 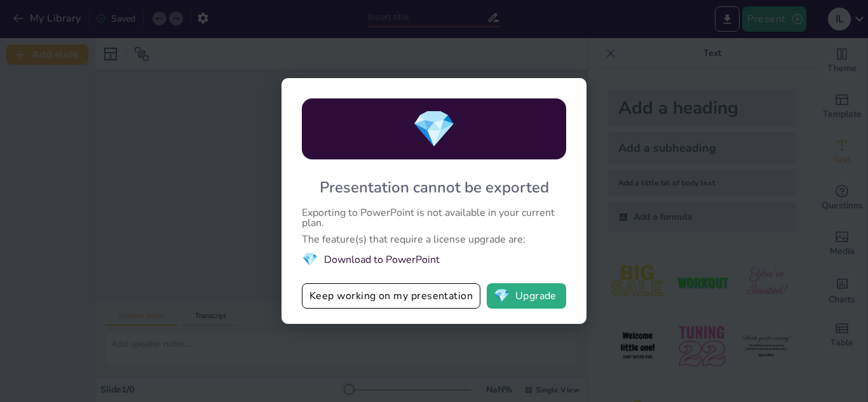 I want to click on div: Presentation cannot be exported, so click(x=434, y=187).